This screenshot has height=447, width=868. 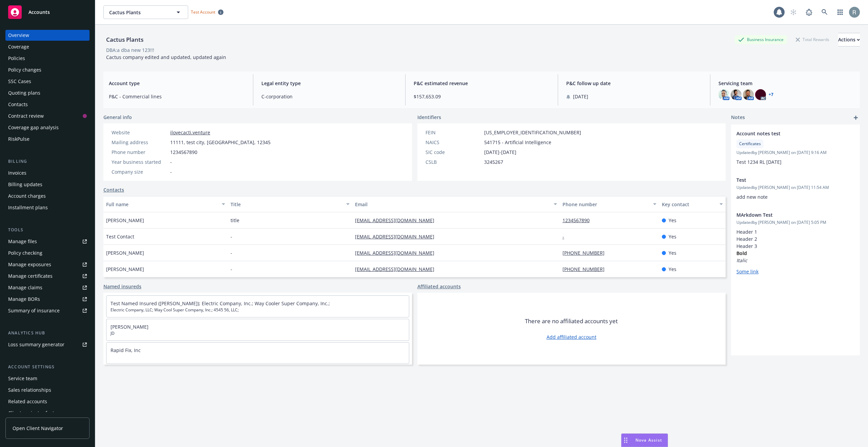 I want to click on span: Identifiers, so click(x=429, y=117).